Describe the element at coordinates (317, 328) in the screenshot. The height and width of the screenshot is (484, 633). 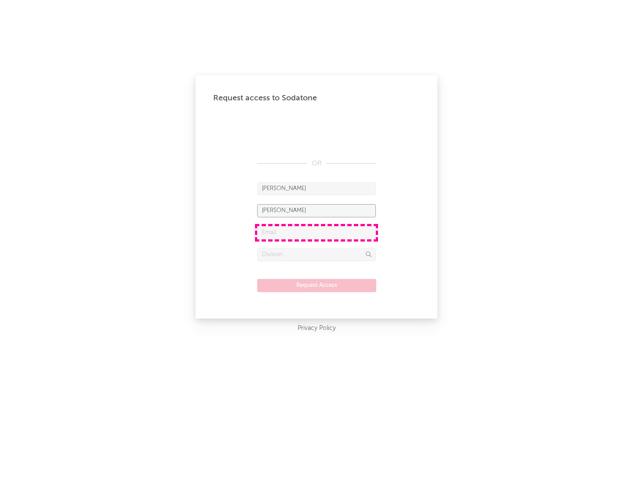
I see `a: Privacy Policy` at that location.